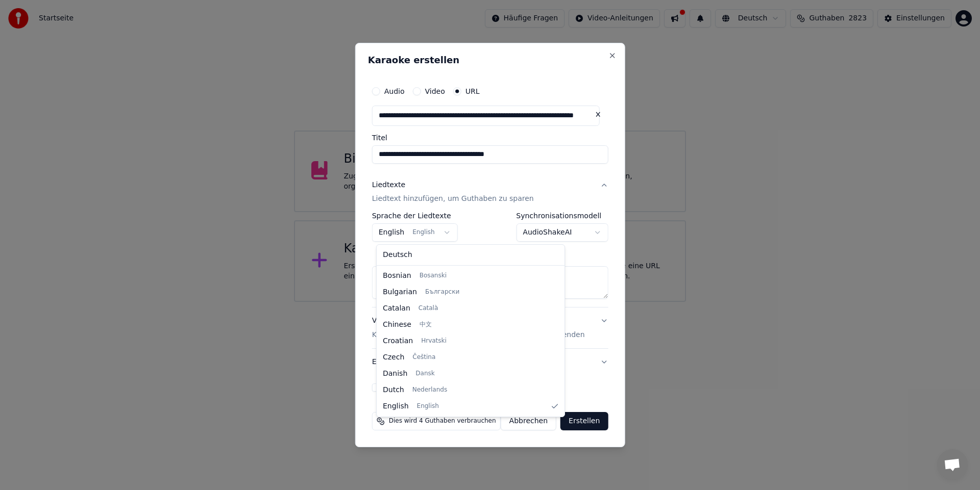 Image resolution: width=980 pixels, height=490 pixels. I want to click on span: Deutsch, so click(398, 255).